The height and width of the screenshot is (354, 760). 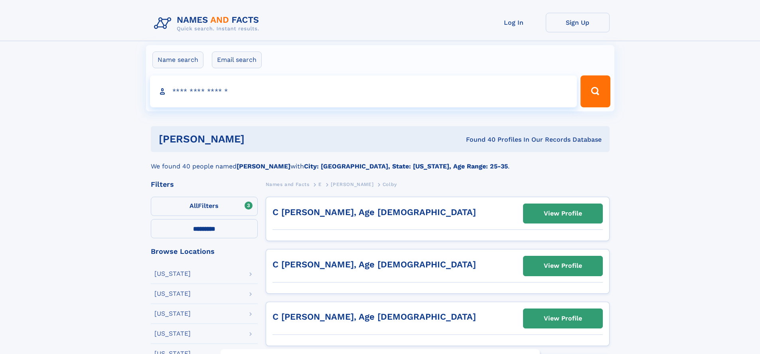 What do you see at coordinates (288, 184) in the screenshot?
I see `a: Names and Facts` at bounding box center [288, 184].